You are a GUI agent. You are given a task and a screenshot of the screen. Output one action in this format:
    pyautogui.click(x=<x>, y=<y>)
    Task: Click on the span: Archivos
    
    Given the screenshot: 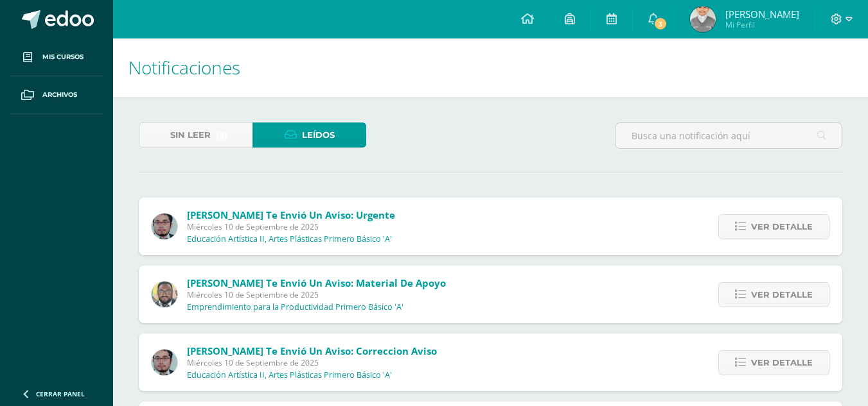 What is the action you would take?
    pyautogui.click(x=60, y=95)
    